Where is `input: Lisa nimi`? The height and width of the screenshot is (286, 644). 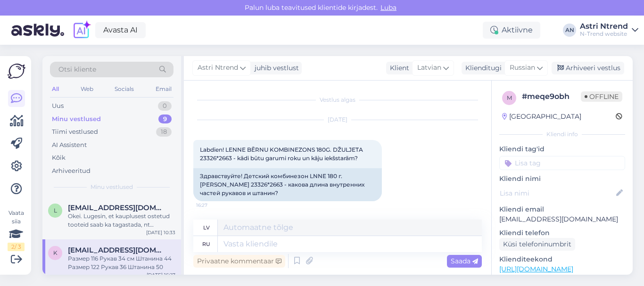
input: Lisa nimi is located at coordinates (557, 193).